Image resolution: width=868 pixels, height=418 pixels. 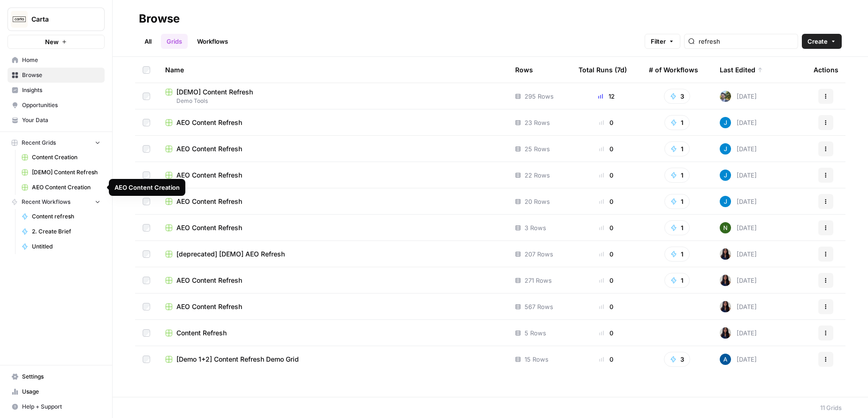 I want to click on span: AEO Content Creation, so click(x=67, y=187).